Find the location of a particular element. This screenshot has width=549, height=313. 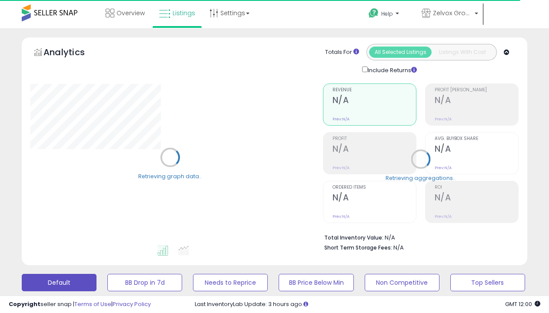

strong: Copyright is located at coordinates (24, 304).